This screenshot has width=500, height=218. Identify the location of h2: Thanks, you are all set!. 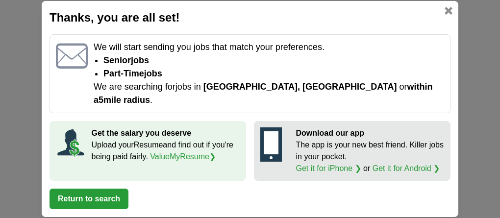
(250, 18).